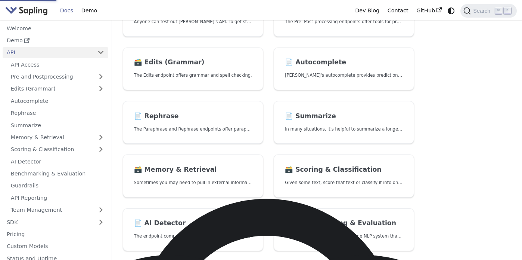  What do you see at coordinates (398, 10) in the screenshot?
I see `a: Contact` at bounding box center [398, 10].